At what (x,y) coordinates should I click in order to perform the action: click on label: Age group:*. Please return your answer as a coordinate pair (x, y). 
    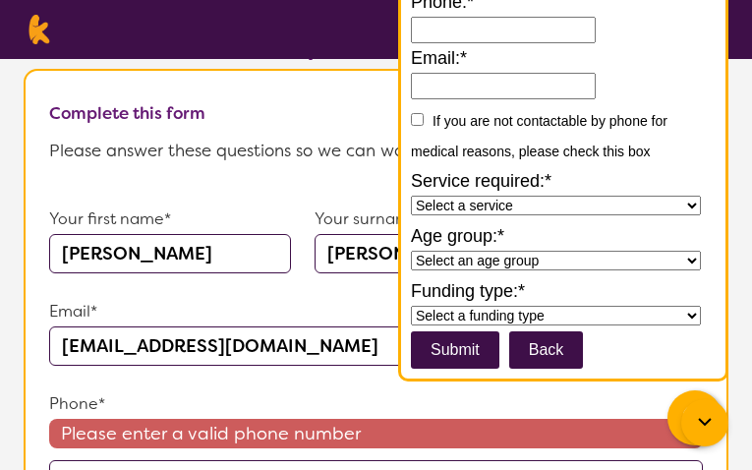
    Looking at the image, I should click on (564, 236).